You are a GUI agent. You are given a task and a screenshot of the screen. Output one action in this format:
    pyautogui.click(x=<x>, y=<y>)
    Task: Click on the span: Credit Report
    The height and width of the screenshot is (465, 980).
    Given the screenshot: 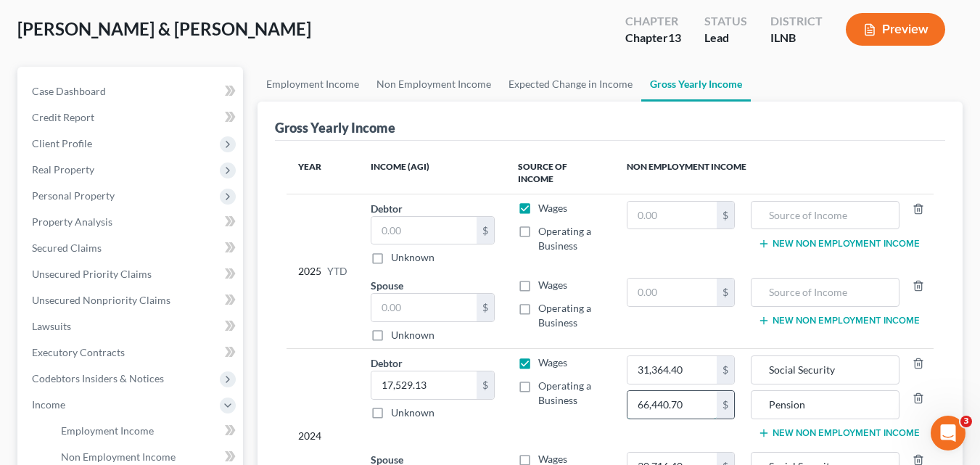 What is the action you would take?
    pyautogui.click(x=63, y=117)
    